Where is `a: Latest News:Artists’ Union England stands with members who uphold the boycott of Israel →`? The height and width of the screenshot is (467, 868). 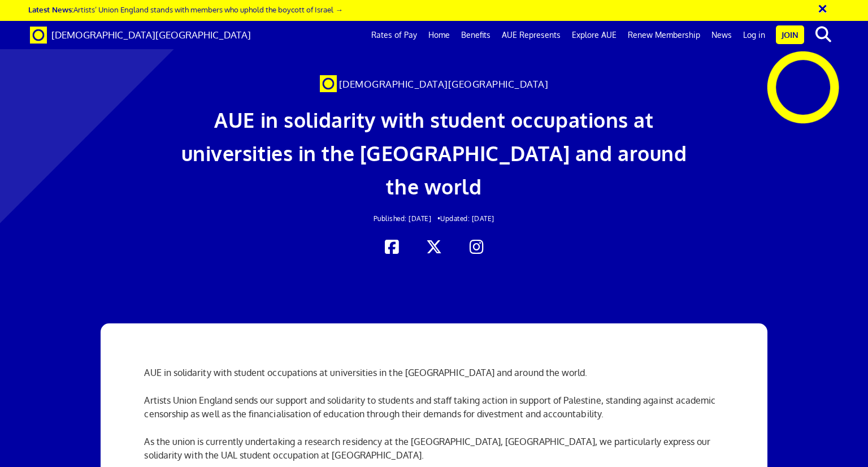 a: Latest News:Artists’ Union England stands with members who uphold the boycott of Israel → is located at coordinates (186, 9).